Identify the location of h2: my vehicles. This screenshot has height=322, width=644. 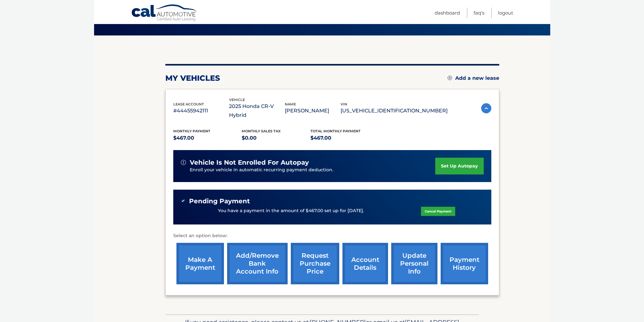
(193, 78).